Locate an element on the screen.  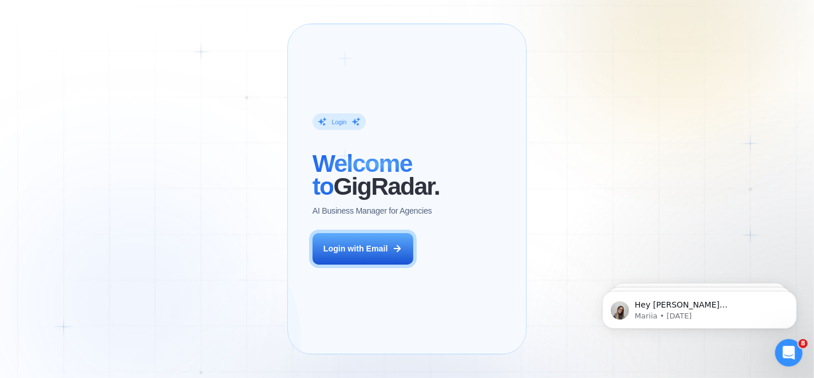
span: 8 is located at coordinates (803, 343).